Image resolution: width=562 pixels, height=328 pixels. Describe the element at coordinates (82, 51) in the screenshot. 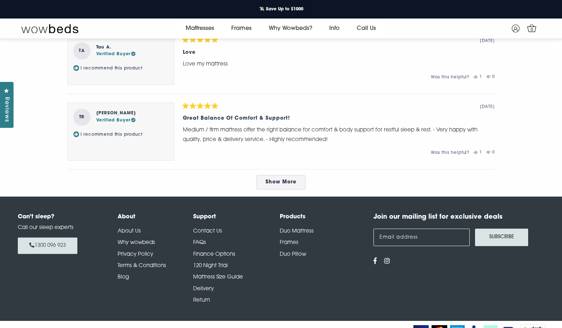

I see `strong: TA` at that location.